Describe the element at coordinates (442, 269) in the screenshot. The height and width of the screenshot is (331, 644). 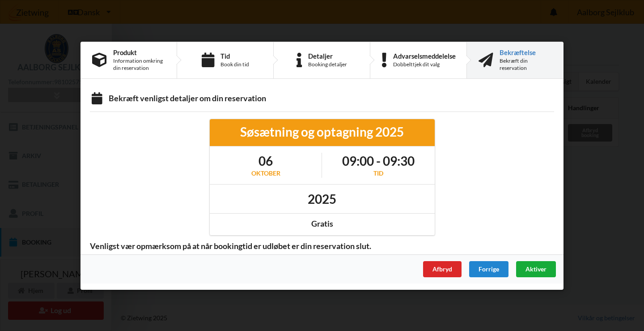
I see `div: Afbryd` at that location.